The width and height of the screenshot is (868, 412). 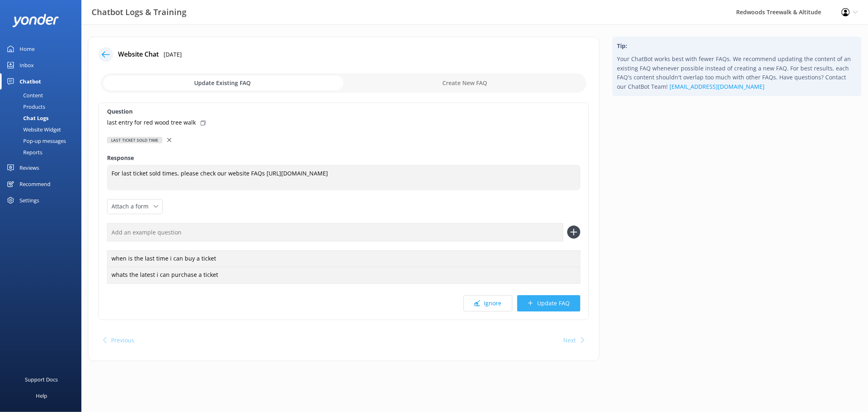 What do you see at coordinates (35, 20) in the screenshot?
I see `img: yonder-white-logo.png` at bounding box center [35, 20].